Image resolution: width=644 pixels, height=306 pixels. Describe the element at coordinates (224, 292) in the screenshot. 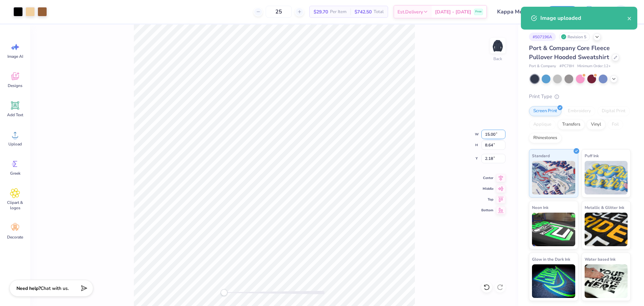

I see `div: Accessibility label` at that location.